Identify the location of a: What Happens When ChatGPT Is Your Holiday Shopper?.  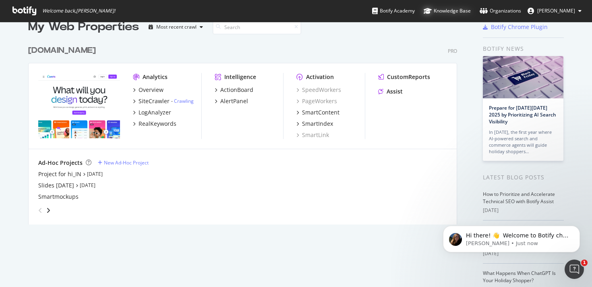
(519, 276).